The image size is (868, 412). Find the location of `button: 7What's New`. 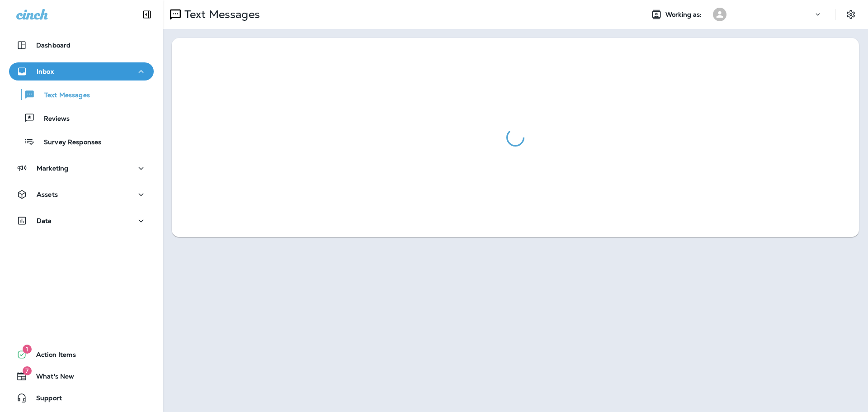

button: 7What's New is located at coordinates (81, 376).